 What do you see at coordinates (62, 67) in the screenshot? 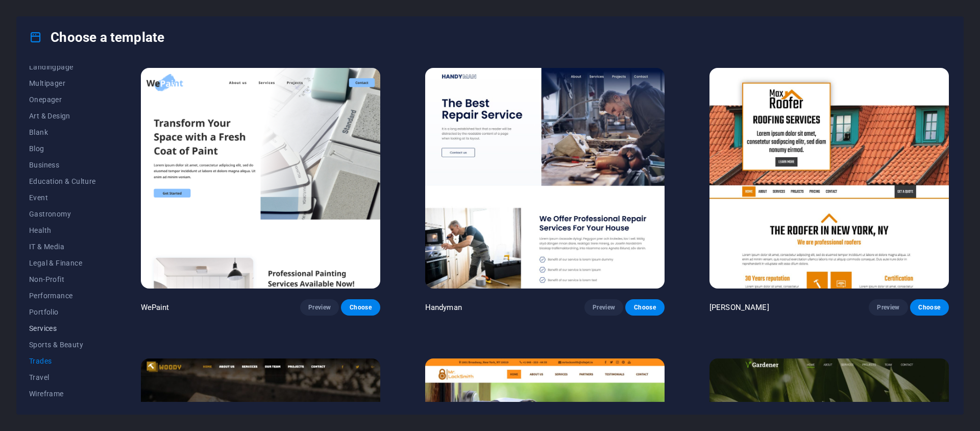
I see `span: Landingpage` at bounding box center [62, 67].